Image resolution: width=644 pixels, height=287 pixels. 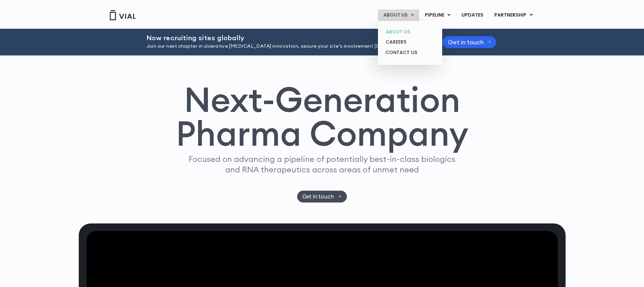 What do you see at coordinates (123, 15) in the screenshot?
I see `img: Vial Logo` at bounding box center [123, 15].